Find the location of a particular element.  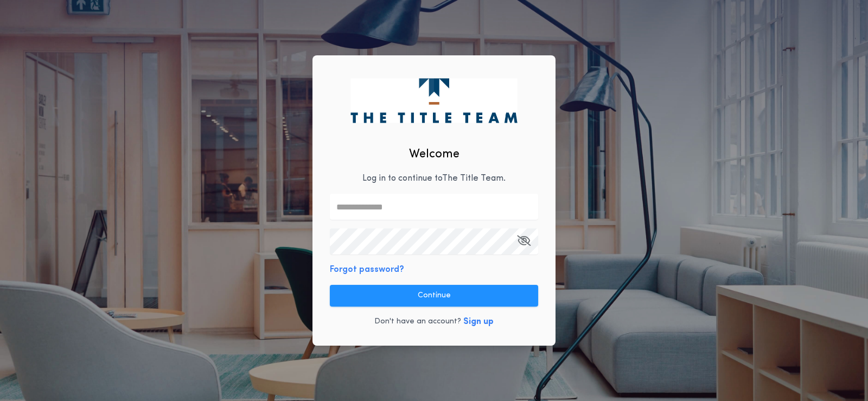

img: logo is located at coordinates (433, 101).